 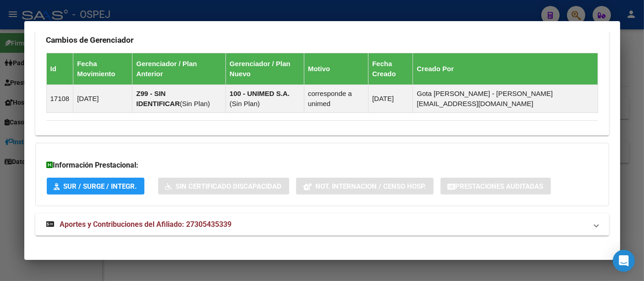 I want to click on button: Prestaciones Auditadas, so click(x=495, y=186).